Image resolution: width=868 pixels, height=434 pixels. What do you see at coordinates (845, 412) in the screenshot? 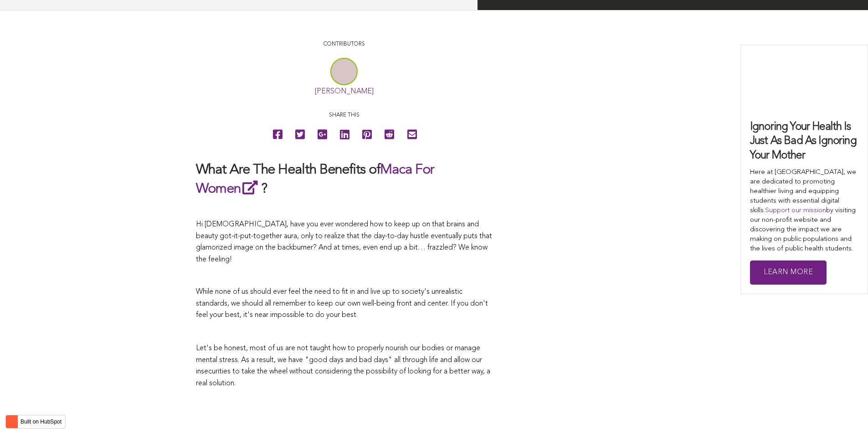
I see `div: Chat Widget` at bounding box center [845, 412].